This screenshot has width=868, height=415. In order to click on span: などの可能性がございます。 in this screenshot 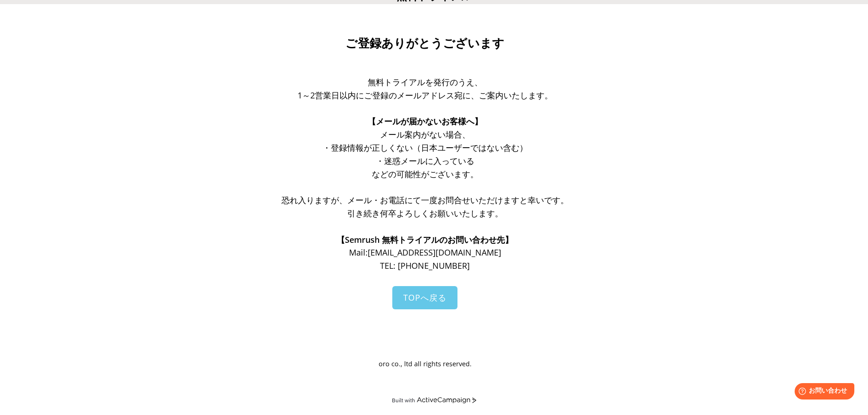, I will do `click(425, 174)`.